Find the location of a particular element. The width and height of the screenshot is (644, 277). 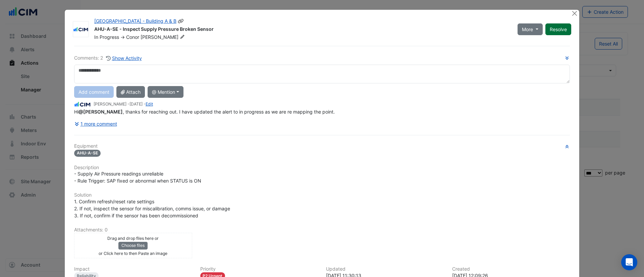

h6: Equipment is located at coordinates (322, 146).